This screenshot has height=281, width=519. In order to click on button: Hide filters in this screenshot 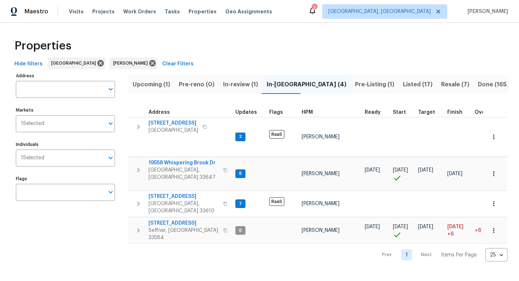, I will do `click(28, 64)`.